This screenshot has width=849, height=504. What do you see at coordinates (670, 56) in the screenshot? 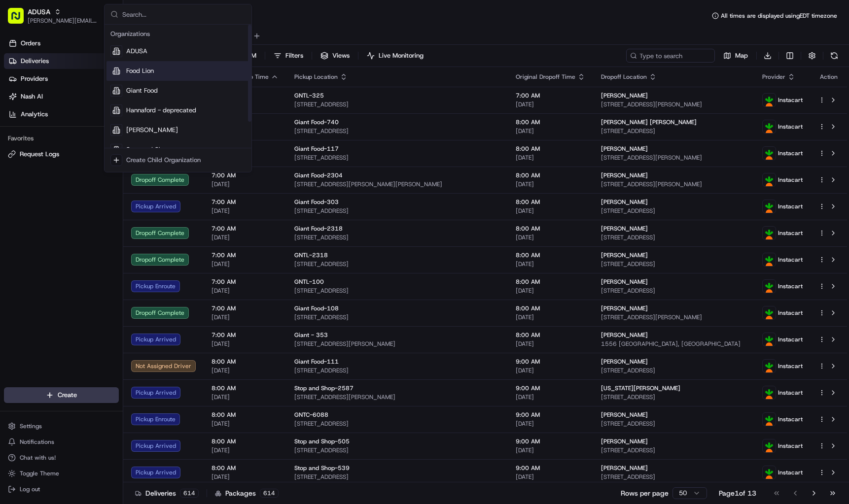
I see `input: Type to search` at bounding box center [670, 56].